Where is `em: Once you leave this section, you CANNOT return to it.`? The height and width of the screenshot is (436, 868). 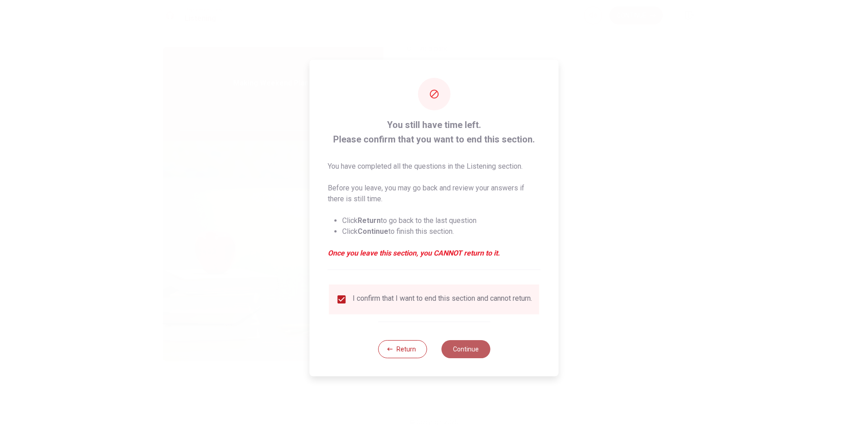 em: Once you leave this section, you CANNOT return to it. is located at coordinates (434, 253).